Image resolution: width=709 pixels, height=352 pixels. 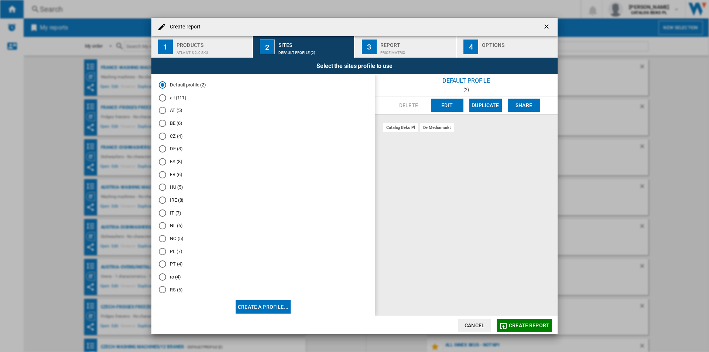 What do you see at coordinates (304, 47) in the screenshot?
I see `button: 2 Sites Default profile (2)` at bounding box center [304, 47].